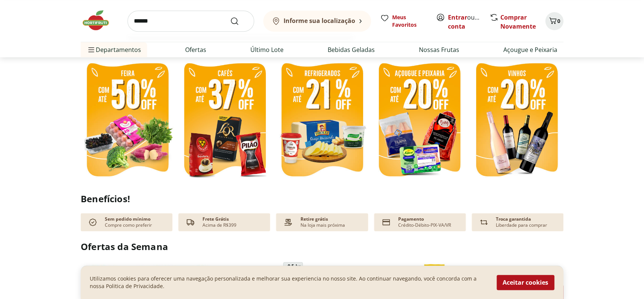  I want to click on img: Devolução, so click(484, 222).